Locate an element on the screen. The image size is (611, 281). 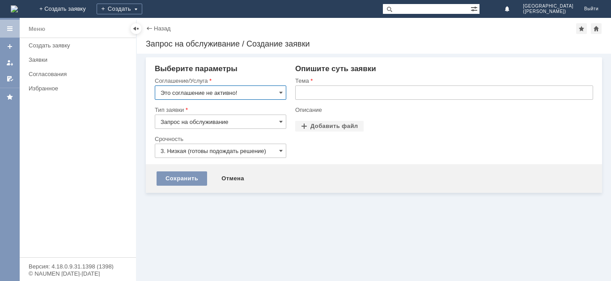
a: Назад is located at coordinates (162, 28).